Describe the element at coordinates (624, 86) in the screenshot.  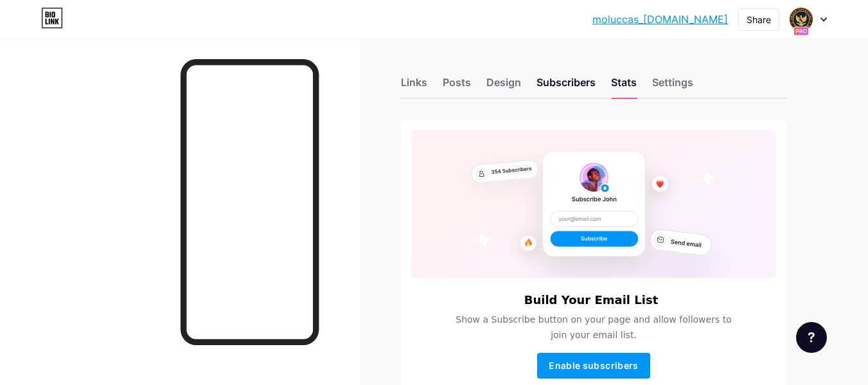
I see `div: Stats` at that location.